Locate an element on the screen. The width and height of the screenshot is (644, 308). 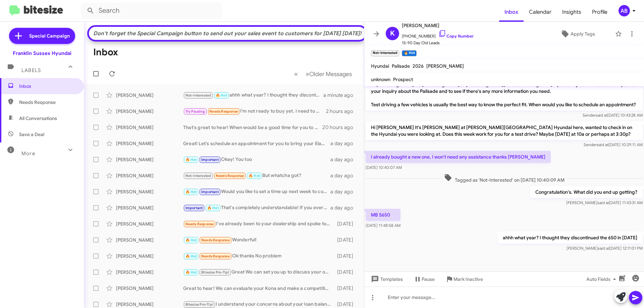
div: 20 hours ago is located at coordinates (340, 127).